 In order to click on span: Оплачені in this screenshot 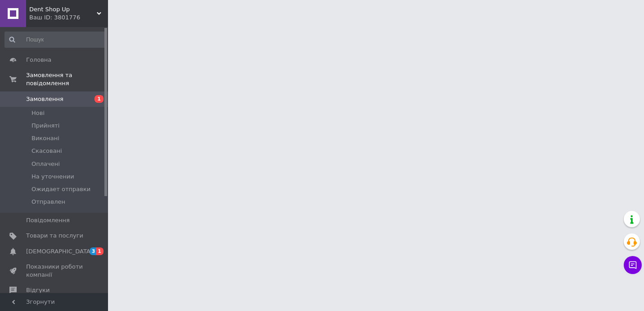, I will do `click(46, 164)`.